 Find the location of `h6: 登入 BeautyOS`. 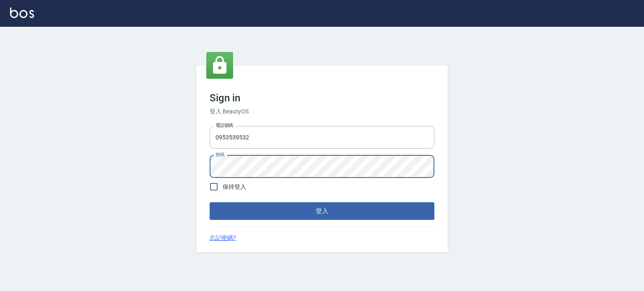

h6: 登入 BeautyOS is located at coordinates (322, 111).